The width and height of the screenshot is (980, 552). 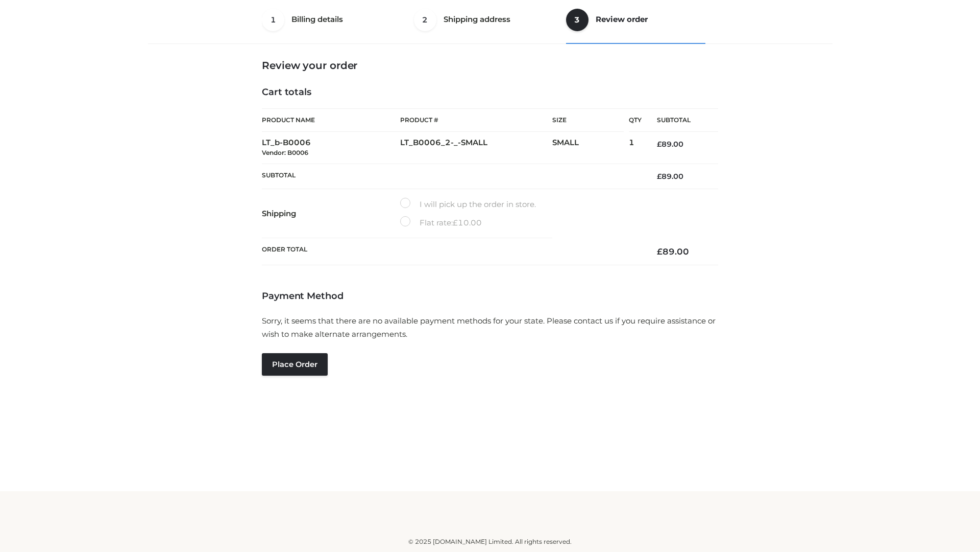 What do you see at coordinates (490, 92) in the screenshot?
I see `h4: Cart totals` at bounding box center [490, 92].